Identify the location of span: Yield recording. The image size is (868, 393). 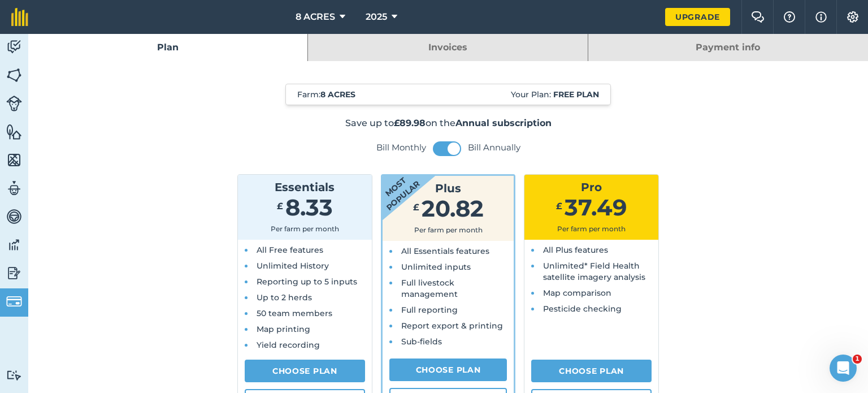
(288, 345).